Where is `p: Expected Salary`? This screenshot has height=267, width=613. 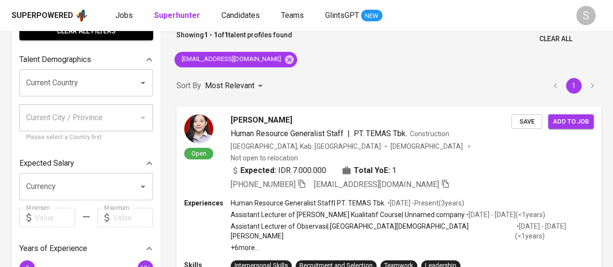 p: Expected Salary is located at coordinates (47, 163).